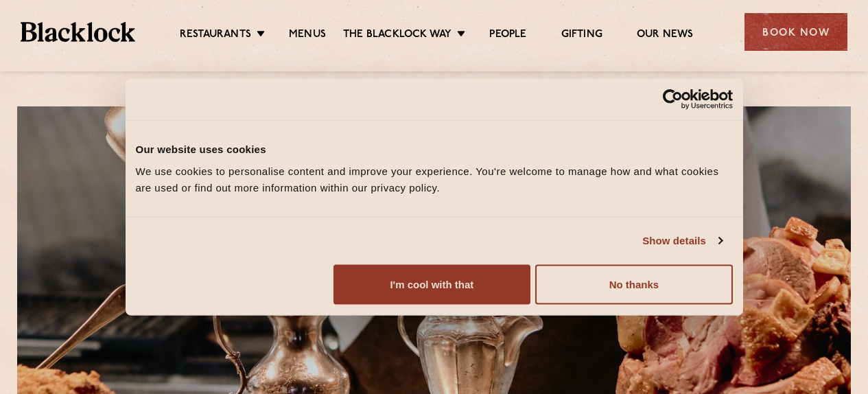 The height and width of the screenshot is (394, 868). What do you see at coordinates (634, 284) in the screenshot?
I see `button: No thanks` at bounding box center [634, 284].